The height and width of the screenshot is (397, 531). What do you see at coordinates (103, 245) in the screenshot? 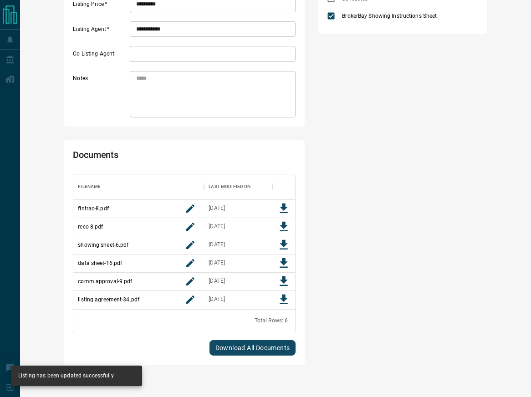
I see `p: showing sheet-6.pdf` at bounding box center [103, 245].